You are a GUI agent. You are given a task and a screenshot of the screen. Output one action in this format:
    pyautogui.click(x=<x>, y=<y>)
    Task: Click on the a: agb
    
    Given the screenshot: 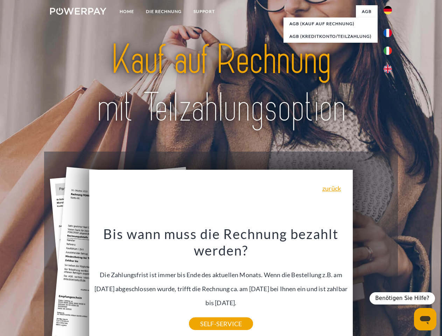 What is the action you would take?
    pyautogui.click(x=366, y=12)
    